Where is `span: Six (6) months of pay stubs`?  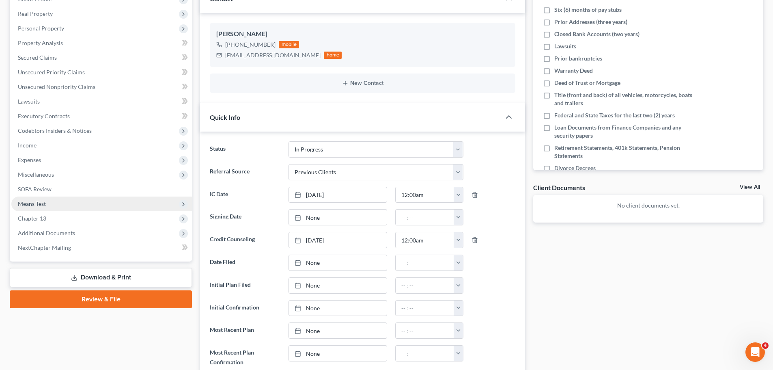 span: Six (6) months of pay stubs is located at coordinates (588, 10).